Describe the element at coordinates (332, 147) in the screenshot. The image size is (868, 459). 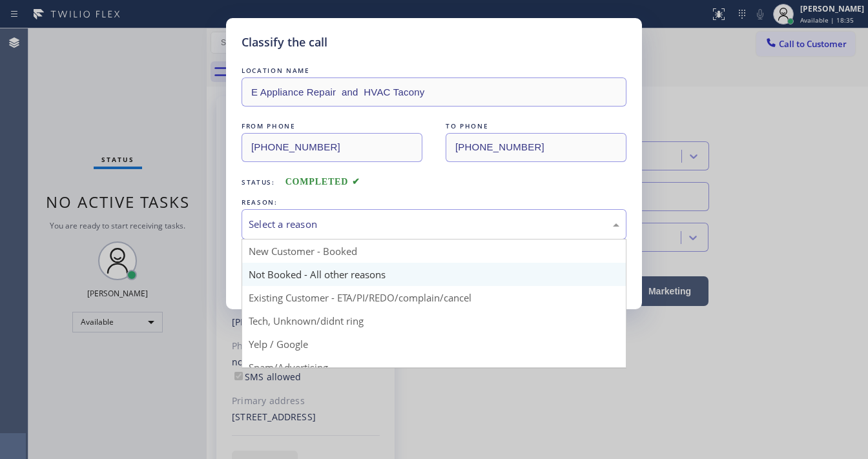
I see `input: From phone` at that location.